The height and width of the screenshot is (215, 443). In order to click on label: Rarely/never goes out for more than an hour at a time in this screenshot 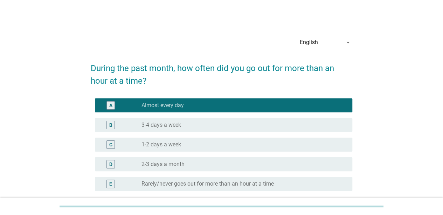, I will do `click(207, 184)`.